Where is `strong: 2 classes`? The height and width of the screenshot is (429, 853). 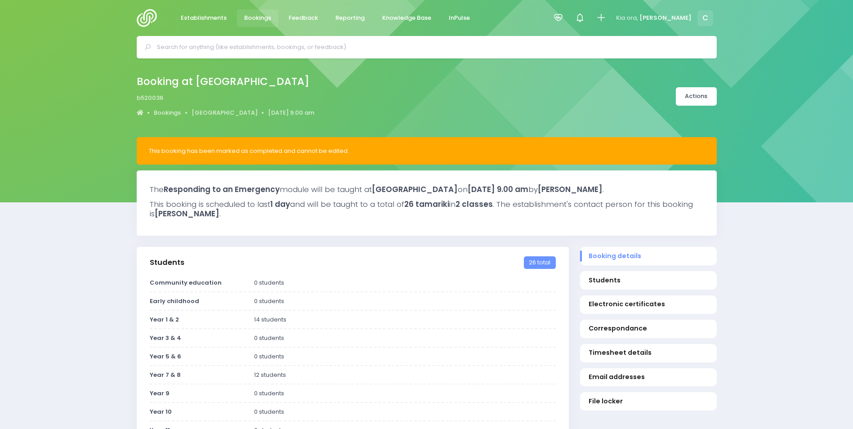
strong: 2 classes is located at coordinates (474, 204).